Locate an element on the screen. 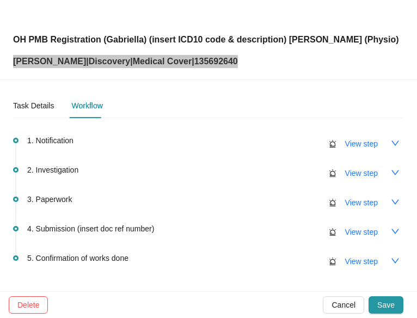 The image size is (417, 318). button: Save is located at coordinates (386, 305).